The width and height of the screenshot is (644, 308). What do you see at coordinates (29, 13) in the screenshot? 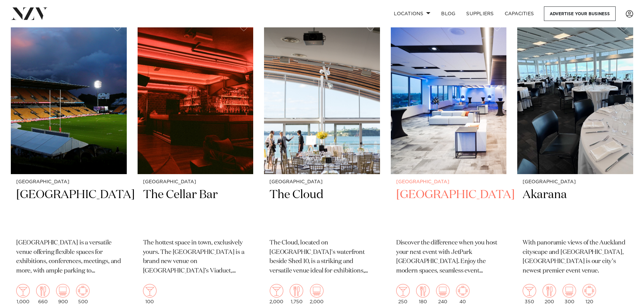
I see `img: nzv-logo.png` at bounding box center [29, 13].